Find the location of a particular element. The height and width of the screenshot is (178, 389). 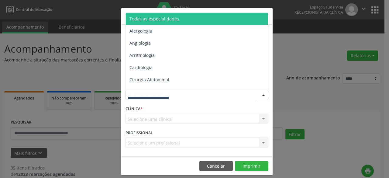

button: Cancelar is located at coordinates (216, 166).